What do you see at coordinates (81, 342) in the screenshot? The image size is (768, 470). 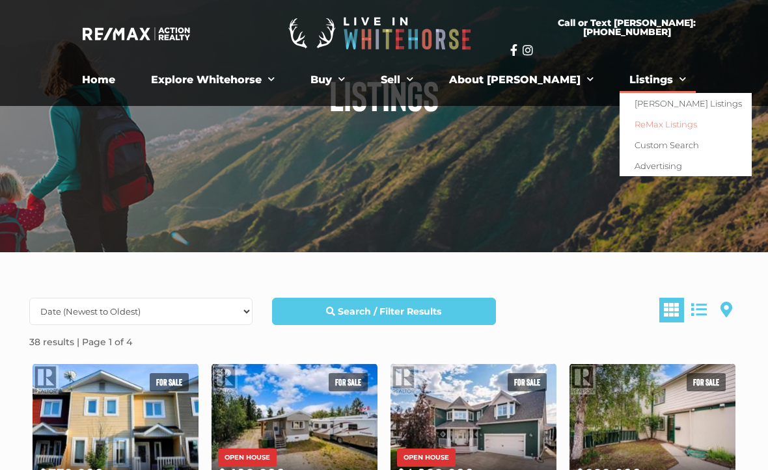 I see `strong: 38 results | Page 1 of 4` at bounding box center [81, 342].